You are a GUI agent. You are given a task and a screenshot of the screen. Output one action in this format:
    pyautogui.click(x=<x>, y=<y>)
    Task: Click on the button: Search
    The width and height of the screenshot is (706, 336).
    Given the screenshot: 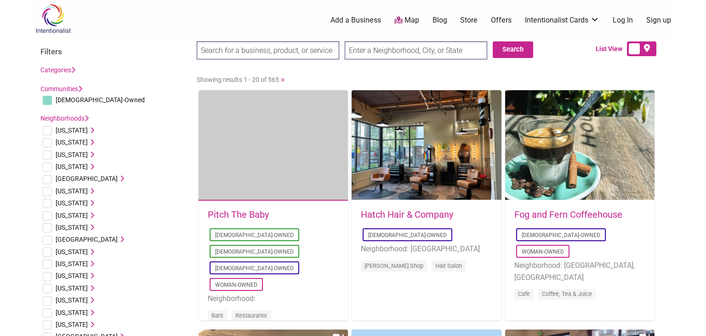 What is the action you would take?
    pyautogui.click(x=513, y=50)
    